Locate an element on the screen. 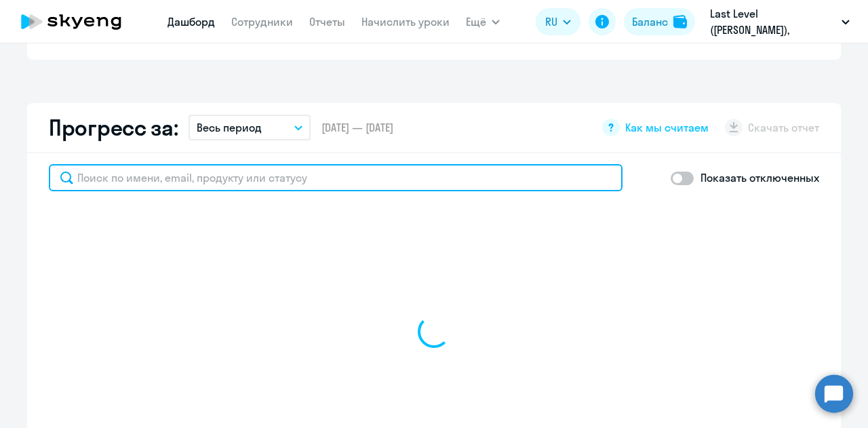 The image size is (868, 428). span: Ещё is located at coordinates (476, 22).